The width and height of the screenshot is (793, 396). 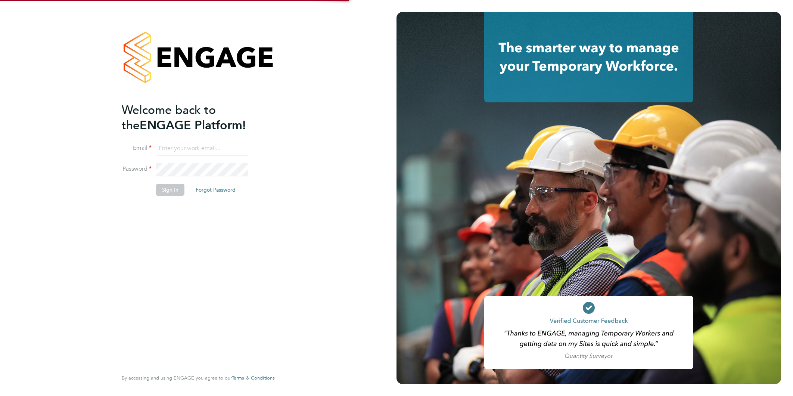 I want to click on input: Enter your work email..., so click(x=202, y=149).